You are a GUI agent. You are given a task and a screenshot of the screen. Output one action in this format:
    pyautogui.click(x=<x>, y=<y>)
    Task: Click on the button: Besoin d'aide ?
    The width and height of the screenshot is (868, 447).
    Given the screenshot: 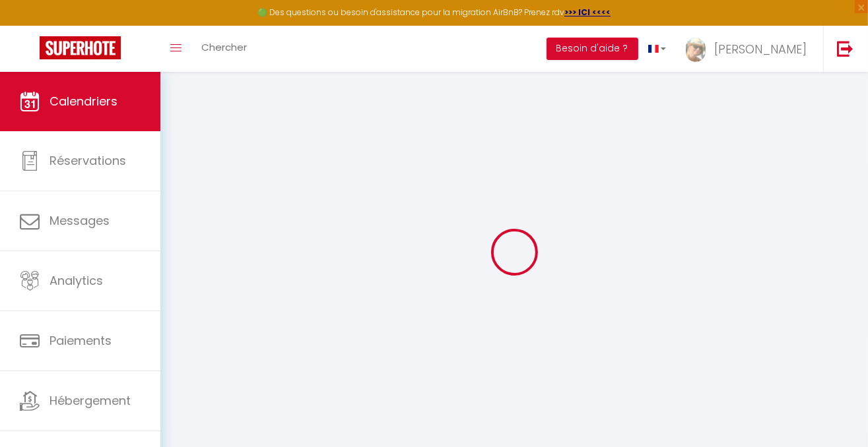 What is the action you would take?
    pyautogui.click(x=592, y=49)
    